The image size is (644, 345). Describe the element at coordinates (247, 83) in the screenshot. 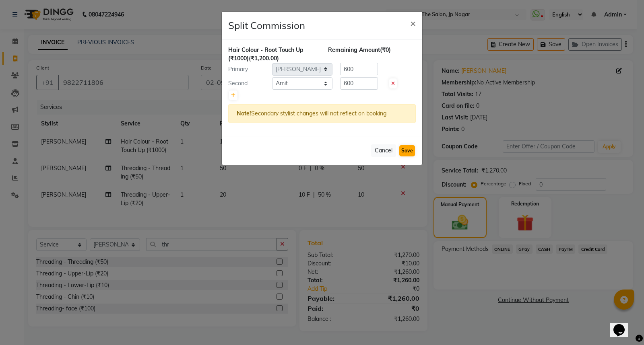

I see `div: Second` at that location.